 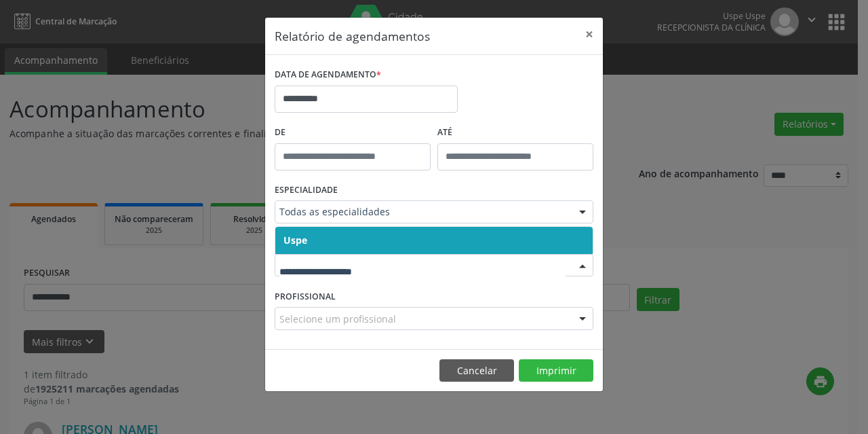 What do you see at coordinates (516, 133) in the screenshot?
I see `label: ATÉ` at bounding box center [516, 133].